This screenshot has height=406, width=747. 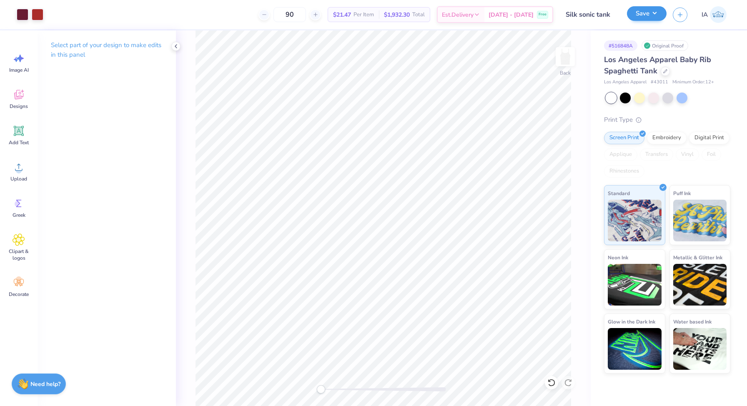 What do you see at coordinates (19, 70) in the screenshot?
I see `span: Image AI` at bounding box center [19, 70].